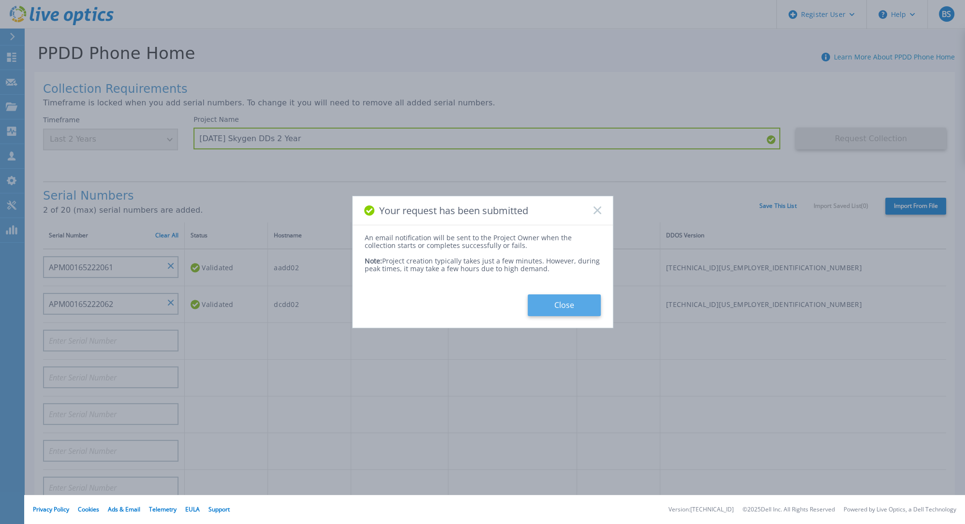 The height and width of the screenshot is (524, 965). I want to click on span: Your request has been submitted, so click(454, 210).